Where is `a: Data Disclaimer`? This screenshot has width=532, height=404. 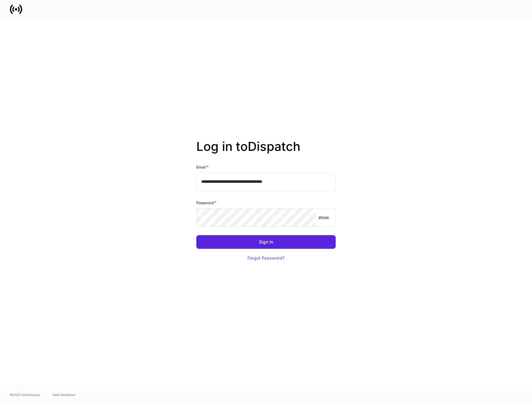
a: Data Disclaimer is located at coordinates (64, 395).